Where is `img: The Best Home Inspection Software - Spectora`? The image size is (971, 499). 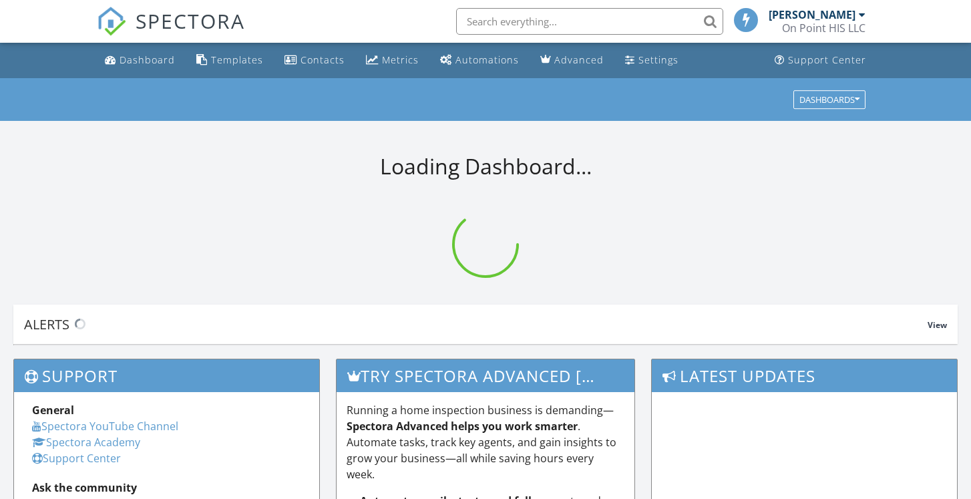 img: The Best Home Inspection Software - Spectora is located at coordinates (112, 21).